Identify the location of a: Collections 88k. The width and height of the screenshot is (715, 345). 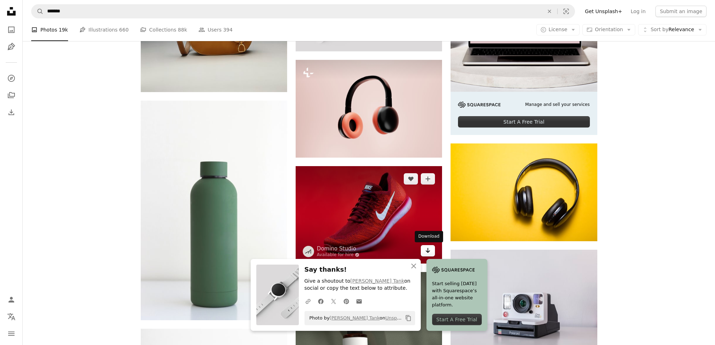
(163, 30).